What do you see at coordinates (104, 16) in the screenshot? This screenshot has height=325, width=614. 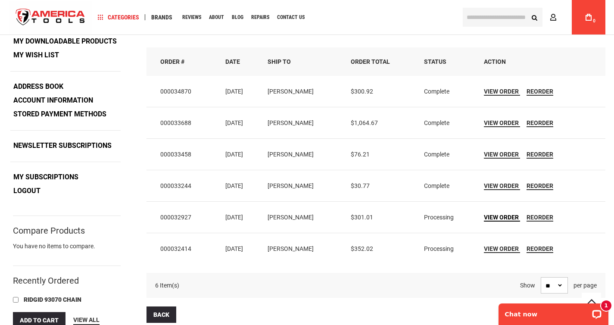 I see `button: Open LiveChat chat widget` at bounding box center [104, 16].